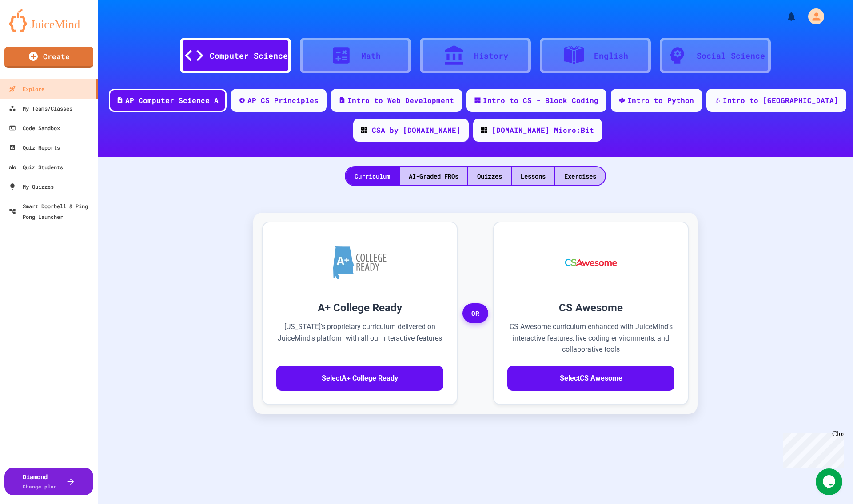  What do you see at coordinates (491, 55) in the screenshot?
I see `div: History` at bounding box center [491, 55].